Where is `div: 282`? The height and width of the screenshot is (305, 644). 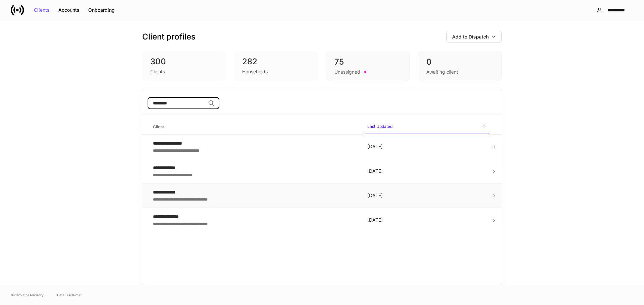
div: 282 is located at coordinates (276, 62).